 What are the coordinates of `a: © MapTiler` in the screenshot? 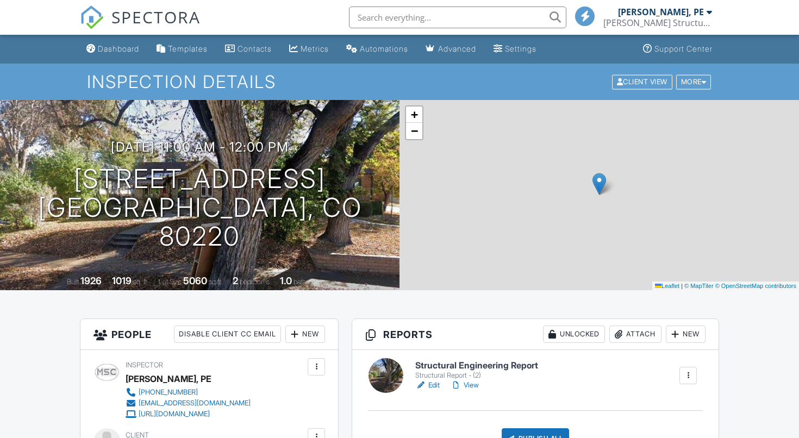 It's located at (699, 286).